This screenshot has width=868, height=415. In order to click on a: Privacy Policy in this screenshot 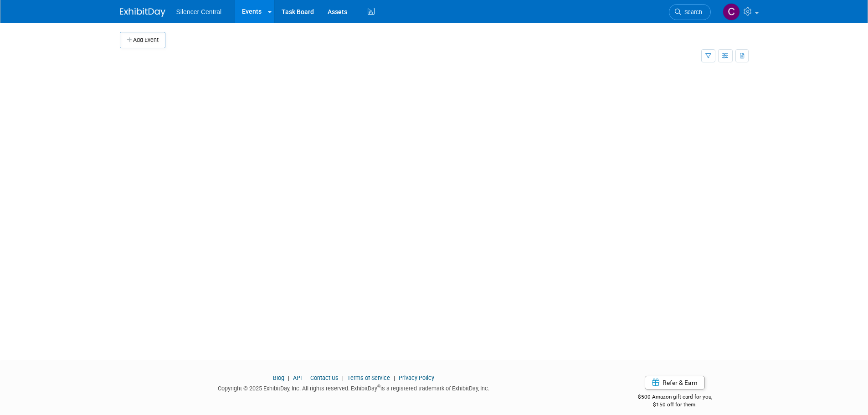, I will do `click(416, 378)`.